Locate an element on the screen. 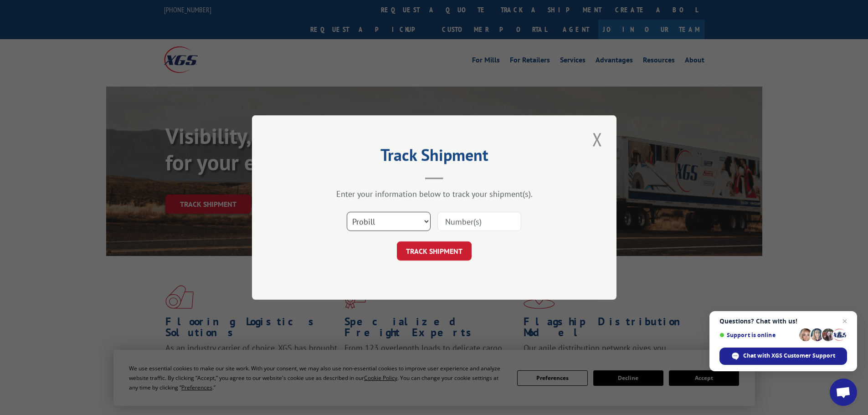 The height and width of the screenshot is (415, 868). input: Number(s) is located at coordinates (479, 222).